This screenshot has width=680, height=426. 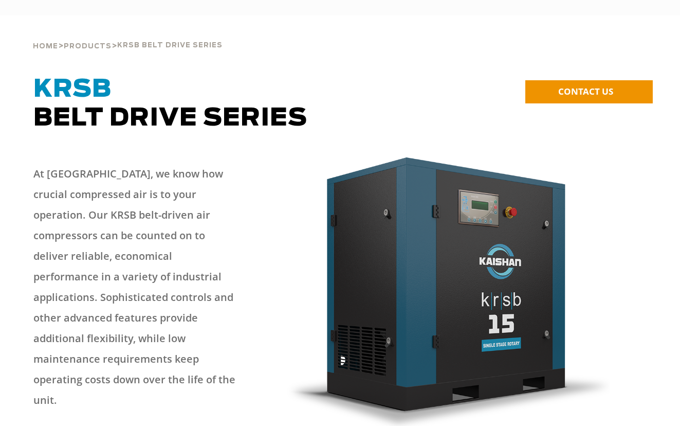 What do you see at coordinates (87, 46) in the screenshot?
I see `a: Products` at bounding box center [87, 46].